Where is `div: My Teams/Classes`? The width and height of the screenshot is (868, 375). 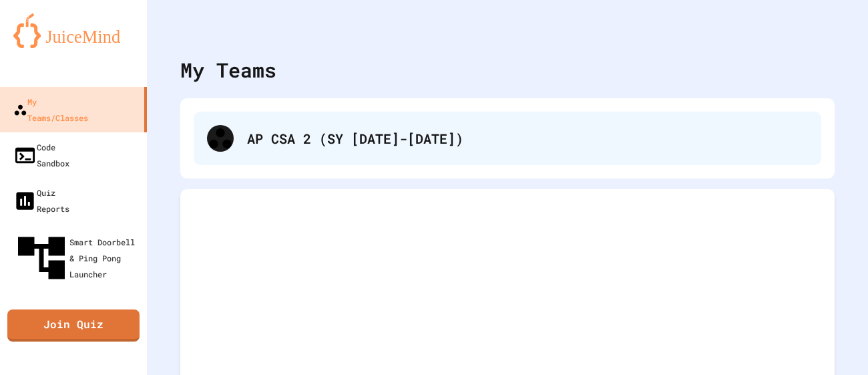 div: My Teams/Classes is located at coordinates (50, 110).